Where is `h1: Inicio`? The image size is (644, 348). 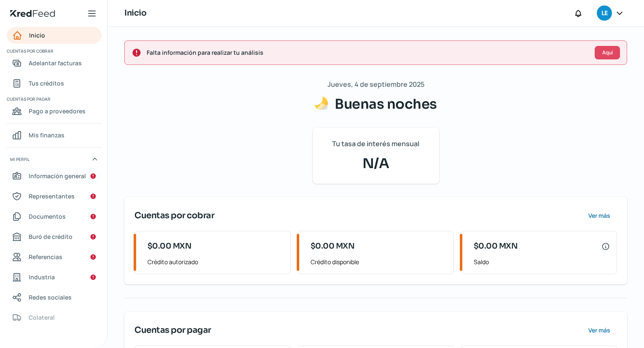
h1: Inicio is located at coordinates (135, 13).